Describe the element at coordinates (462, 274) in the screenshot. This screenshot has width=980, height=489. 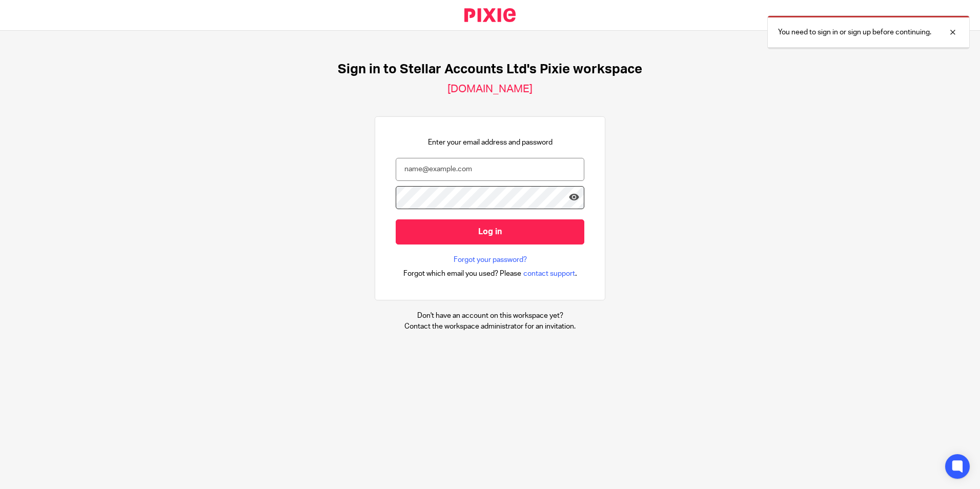
I see `span: Forgot which email you used? Please` at that location.